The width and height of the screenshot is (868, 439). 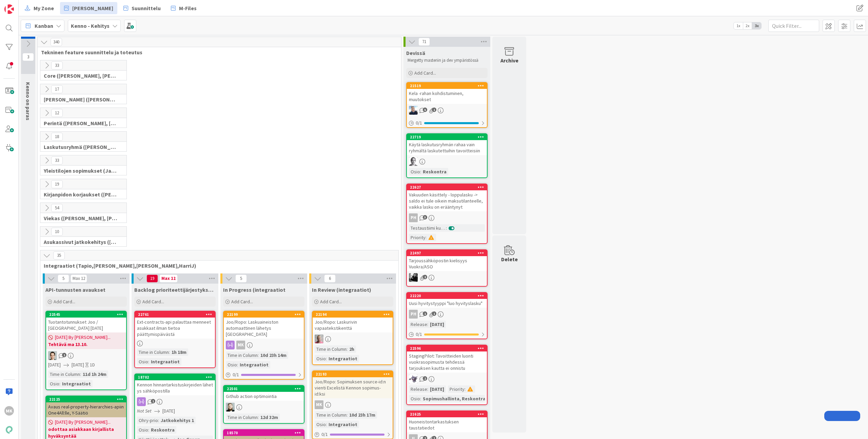 What do you see at coordinates (353, 385) in the screenshot?
I see `div: 22193Joo/Ropo: Sopimuksen source-id:n vienti Excelistä Kennon sopimus-id:ksi` at bounding box center [353, 385].